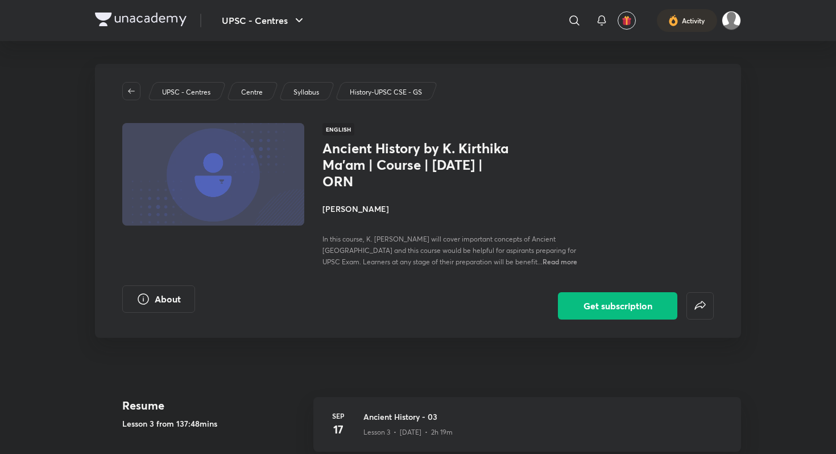 The height and width of the screenshot is (454, 836). What do you see at coordinates (186, 92) in the screenshot?
I see `p: UPSC - Centres` at bounding box center [186, 92].